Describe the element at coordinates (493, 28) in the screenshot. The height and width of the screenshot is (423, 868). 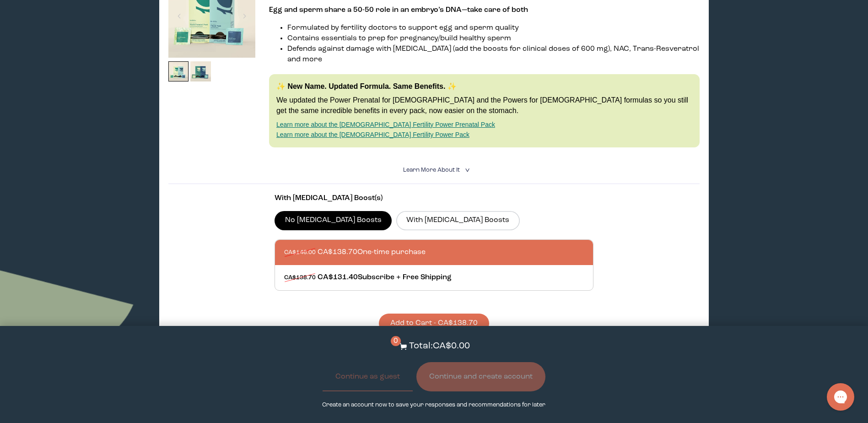
I see `li: Formulated by fertility doctors to support egg and sperm quality` at that location.